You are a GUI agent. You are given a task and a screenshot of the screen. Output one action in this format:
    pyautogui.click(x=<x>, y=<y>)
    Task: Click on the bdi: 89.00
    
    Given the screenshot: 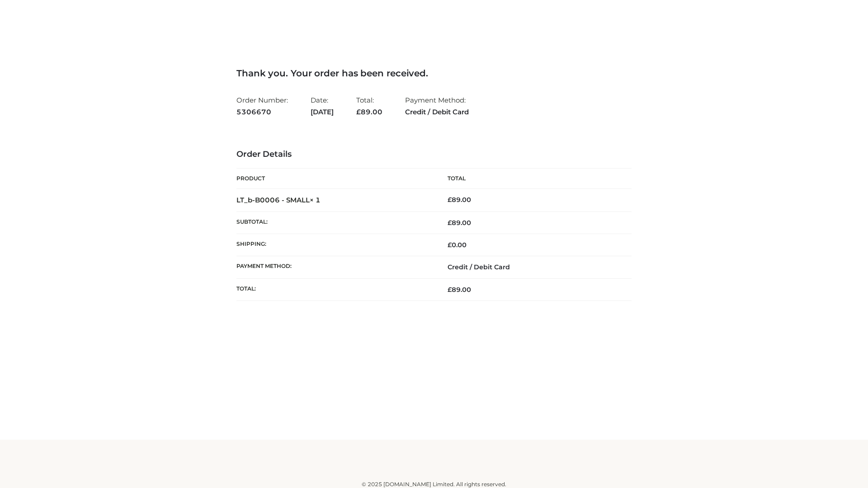 What is the action you would take?
    pyautogui.click(x=459, y=200)
    